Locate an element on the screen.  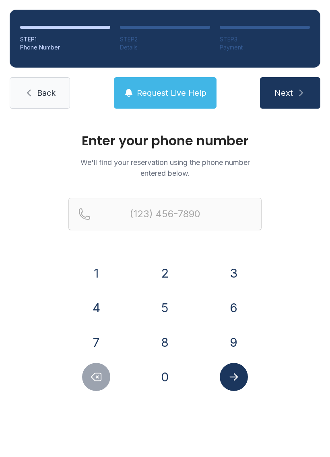
button: 8 is located at coordinates (165, 342).